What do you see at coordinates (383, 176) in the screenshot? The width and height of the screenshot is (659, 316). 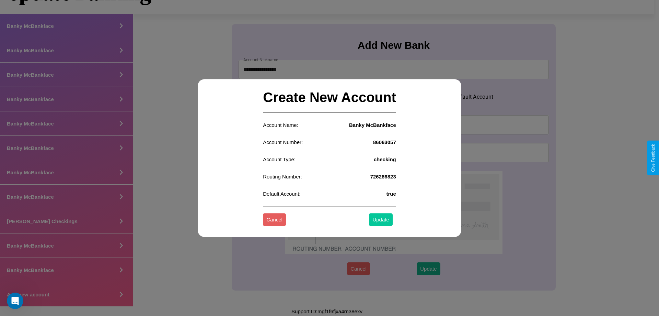 I see `h4: 726286823` at bounding box center [383, 176].